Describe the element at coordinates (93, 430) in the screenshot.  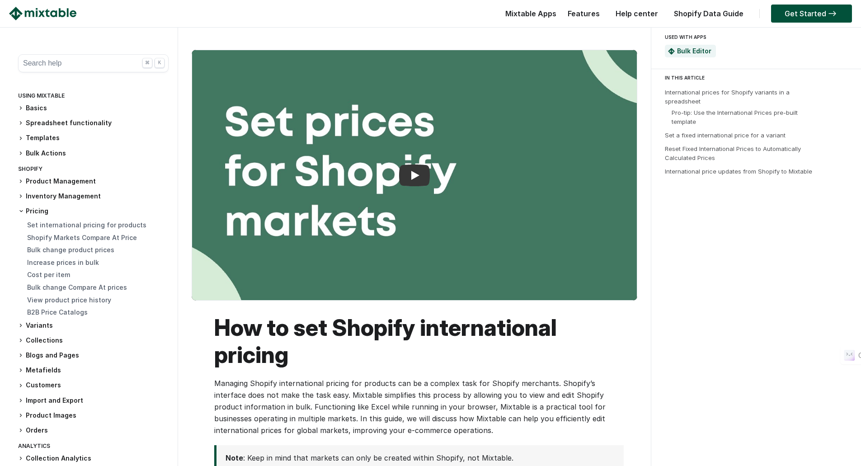
I see `h3: Orders` at that location.